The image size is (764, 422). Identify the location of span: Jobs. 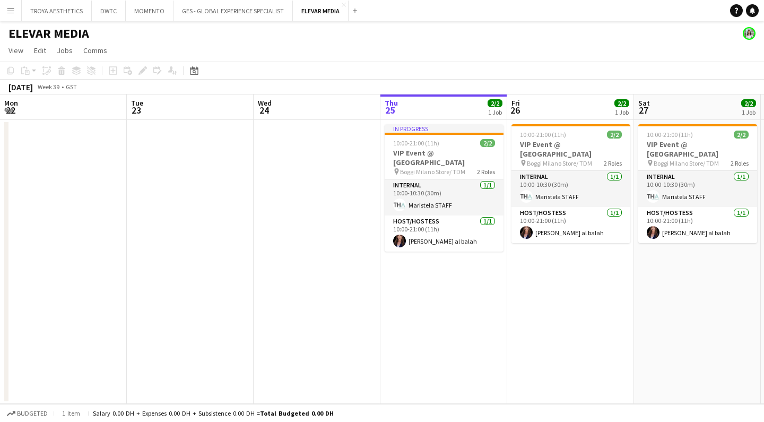
(65, 50).